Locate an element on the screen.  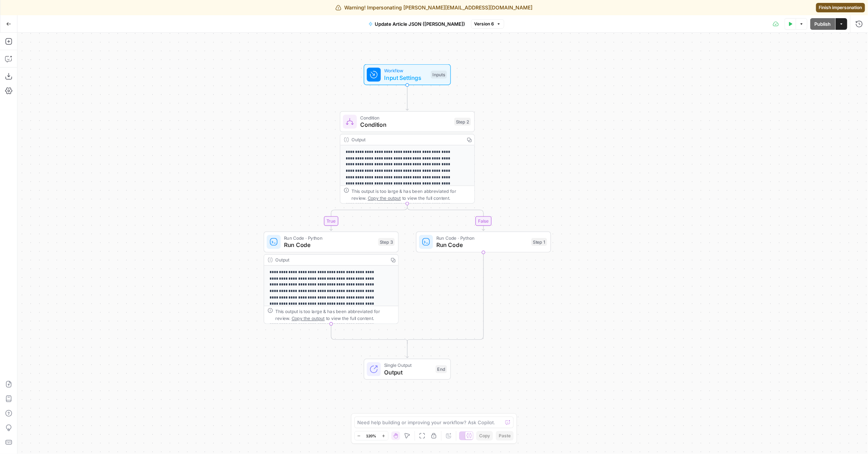
span: Paste is located at coordinates (504, 436).